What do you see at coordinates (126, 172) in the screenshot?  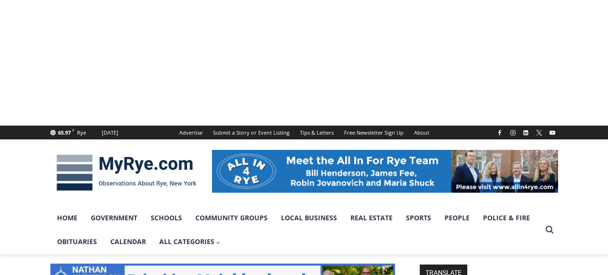 I see `img: MyRye.com` at bounding box center [126, 172].